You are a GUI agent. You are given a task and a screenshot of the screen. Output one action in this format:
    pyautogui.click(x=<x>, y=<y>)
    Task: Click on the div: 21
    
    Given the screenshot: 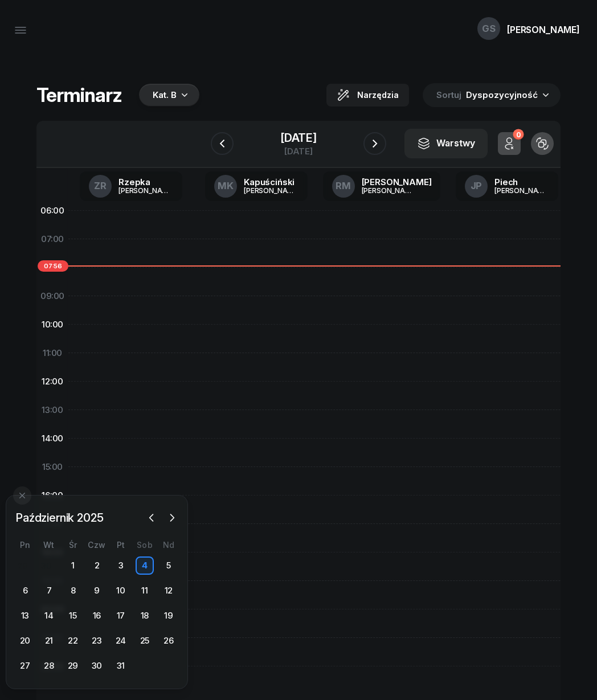 What is the action you would take?
    pyautogui.click(x=49, y=640)
    